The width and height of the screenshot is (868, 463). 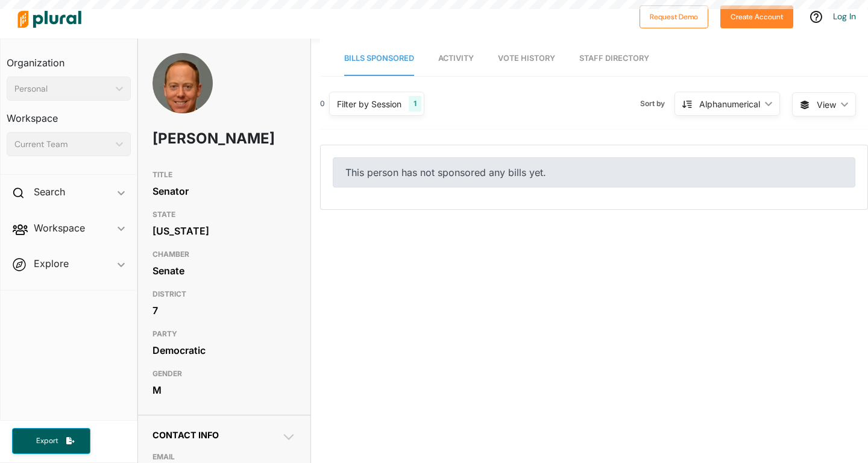 I want to click on span: Vote History, so click(x=526, y=58).